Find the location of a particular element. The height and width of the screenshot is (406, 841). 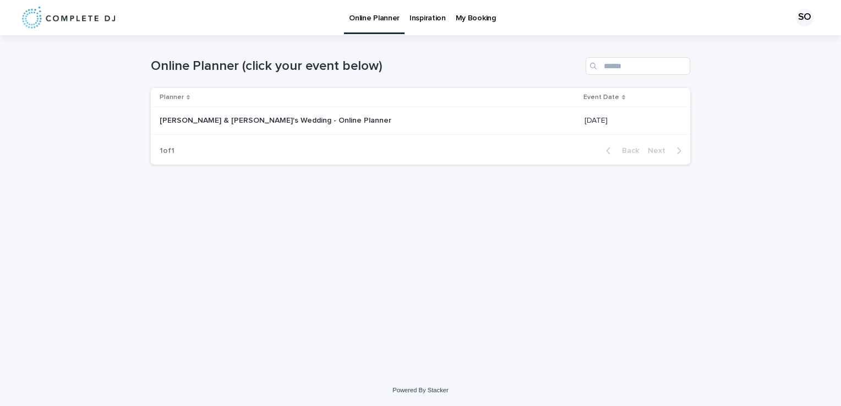

span: Back is located at coordinates (627, 151).